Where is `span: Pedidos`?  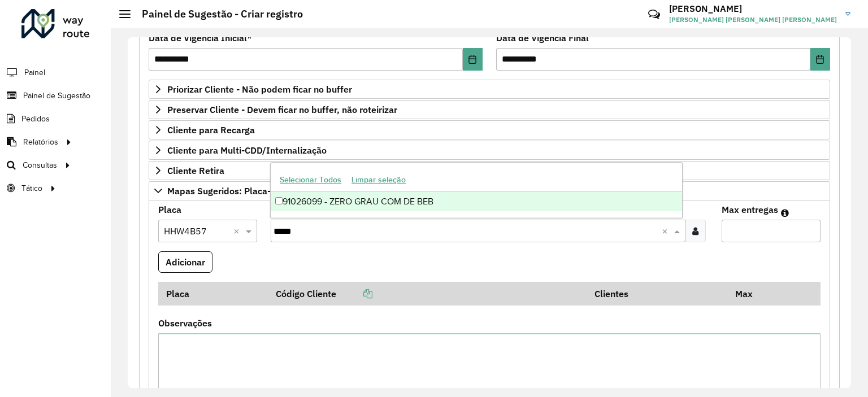
span: Pedidos is located at coordinates (36, 118).